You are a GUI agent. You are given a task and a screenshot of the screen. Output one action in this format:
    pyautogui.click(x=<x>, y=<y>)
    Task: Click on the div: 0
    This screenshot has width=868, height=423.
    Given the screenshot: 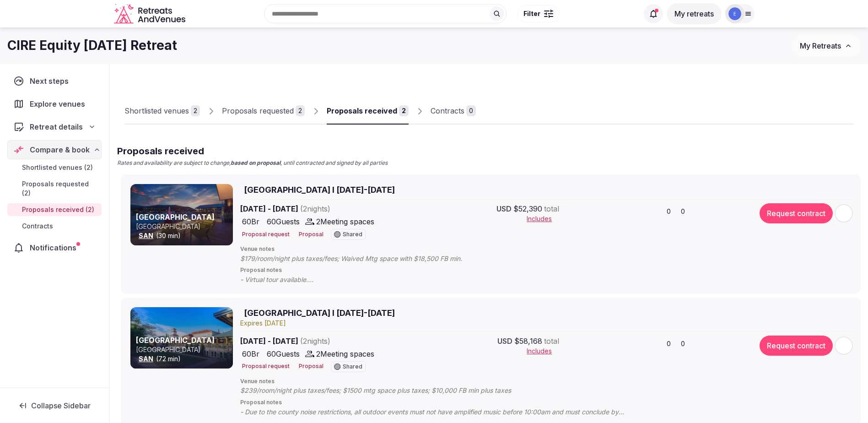 What is the action you would take?
    pyautogui.click(x=471, y=111)
    